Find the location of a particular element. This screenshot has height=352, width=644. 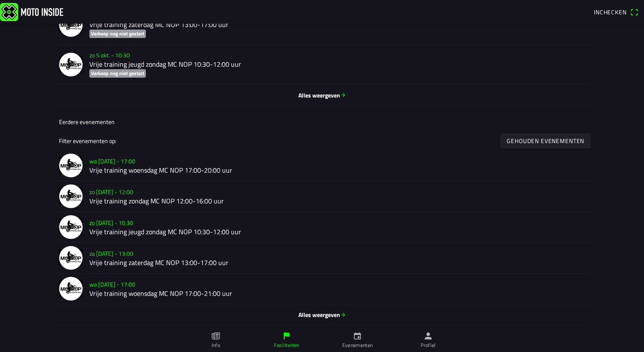

a: Incheckenqr scanner is located at coordinates (616, 12).